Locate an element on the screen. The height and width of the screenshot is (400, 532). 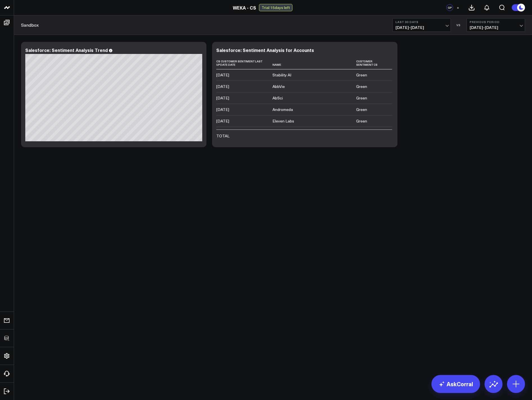
div: Trial: 15 days left is located at coordinates (276, 8).